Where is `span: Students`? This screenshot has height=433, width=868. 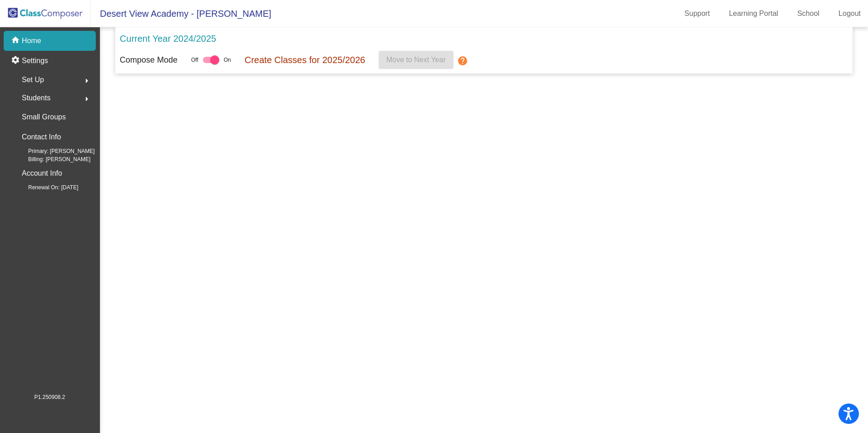 span: Students is located at coordinates (36, 98).